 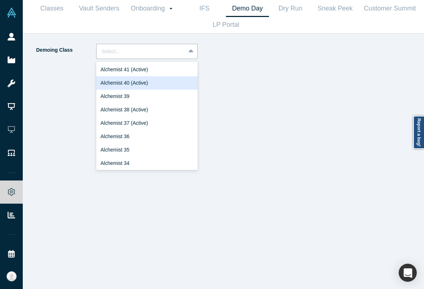 What do you see at coordinates (147, 110) in the screenshot?
I see `div: Alchemist 38 (Active)` at bounding box center [147, 110].